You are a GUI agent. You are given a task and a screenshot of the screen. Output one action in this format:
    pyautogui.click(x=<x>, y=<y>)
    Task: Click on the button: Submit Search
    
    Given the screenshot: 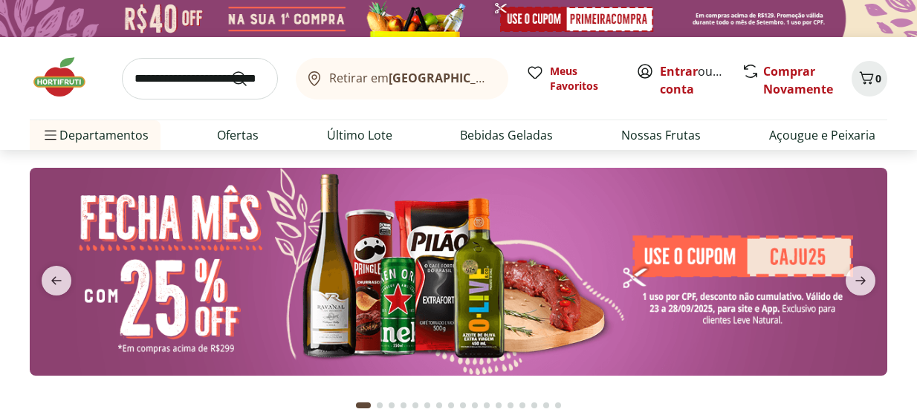 What is the action you would take?
    pyautogui.click(x=248, y=79)
    